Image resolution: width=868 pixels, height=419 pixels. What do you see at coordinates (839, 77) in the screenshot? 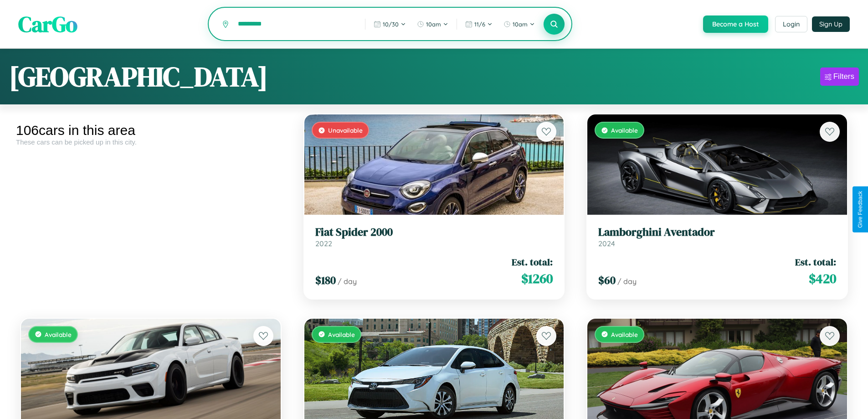
I see `button: Filters` at bounding box center [839, 77].